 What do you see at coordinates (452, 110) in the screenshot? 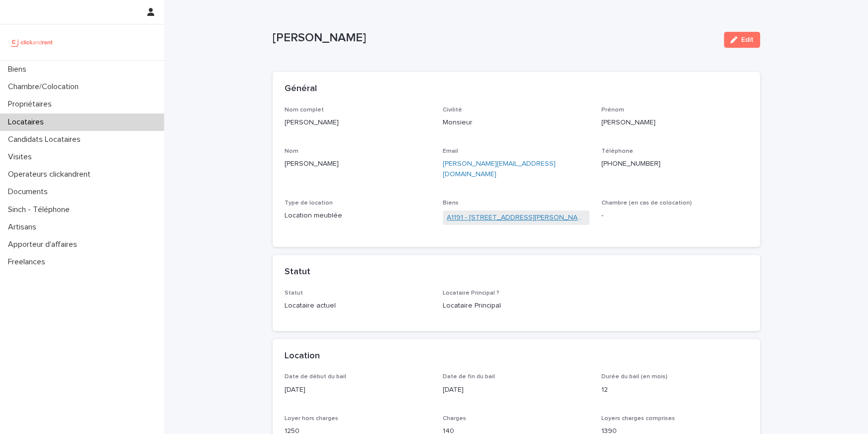
I see `span: Civilité` at bounding box center [452, 110].